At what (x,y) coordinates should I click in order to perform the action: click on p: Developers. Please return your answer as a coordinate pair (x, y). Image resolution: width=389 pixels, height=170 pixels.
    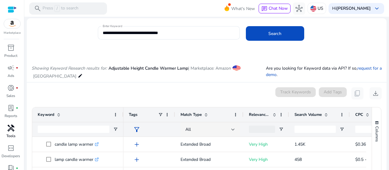
    Looking at the image, I should click on (11, 156).